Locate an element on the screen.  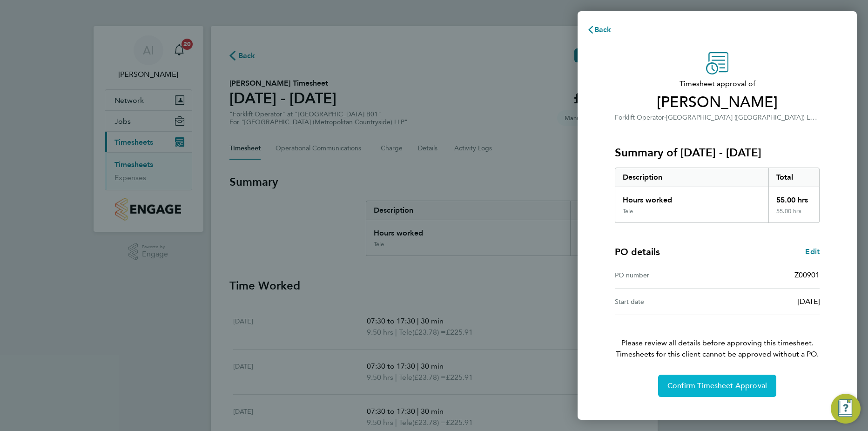
div: Hours worked is located at coordinates (691, 198).